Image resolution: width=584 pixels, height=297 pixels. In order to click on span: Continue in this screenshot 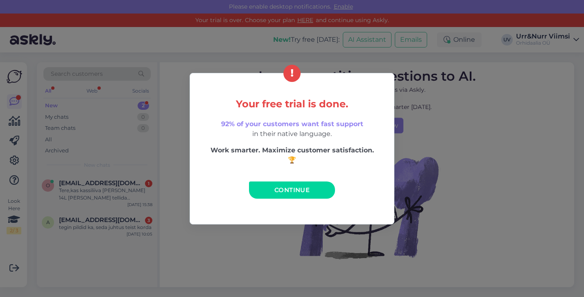, I will do `click(292, 189)`.